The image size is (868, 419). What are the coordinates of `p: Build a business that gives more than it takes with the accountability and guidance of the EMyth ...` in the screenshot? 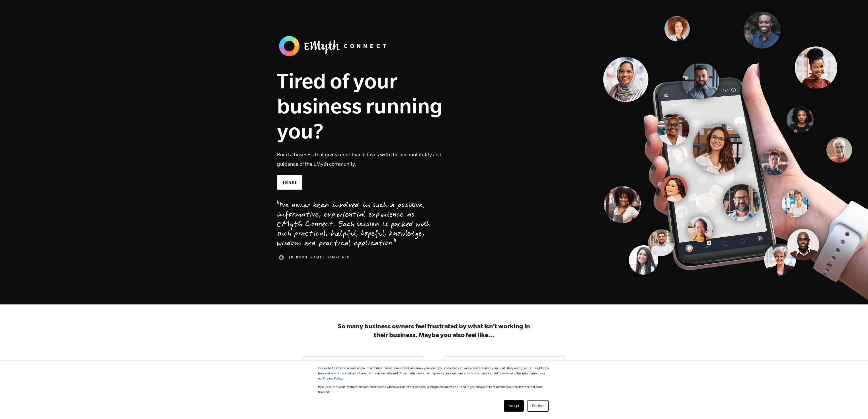 It's located at (360, 159).